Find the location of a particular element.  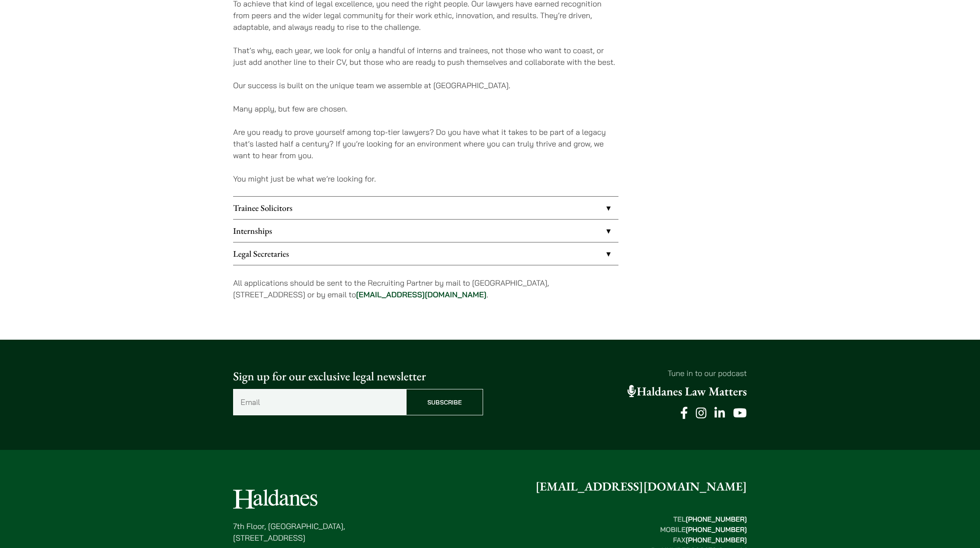

a: Haldanes Law Matters is located at coordinates (688, 392).